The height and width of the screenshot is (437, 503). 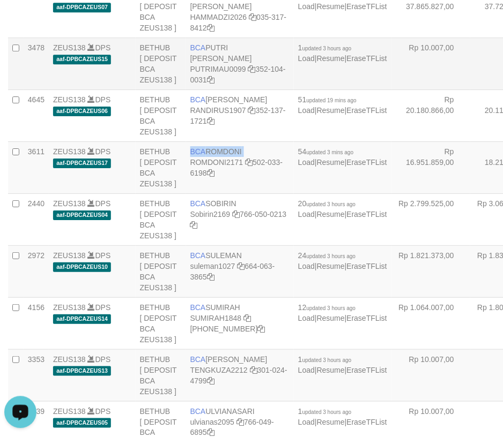 What do you see at coordinates (240, 272) in the screenshot?
I see `td: SULEMAN 664-063-3865` at bounding box center [240, 272].